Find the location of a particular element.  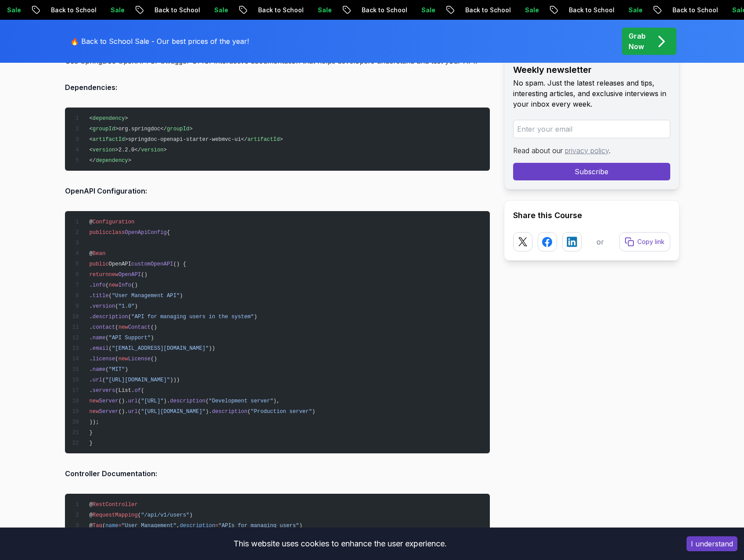

span: servers is located at coordinates (104, 390).